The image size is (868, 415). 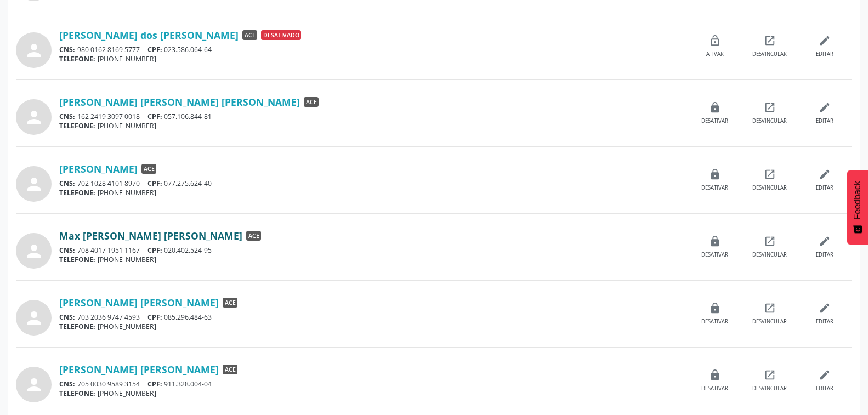 What do you see at coordinates (373, 49) in the screenshot?
I see `div: 980 0162 8169 5777 023.586.064-64` at bounding box center [373, 49].